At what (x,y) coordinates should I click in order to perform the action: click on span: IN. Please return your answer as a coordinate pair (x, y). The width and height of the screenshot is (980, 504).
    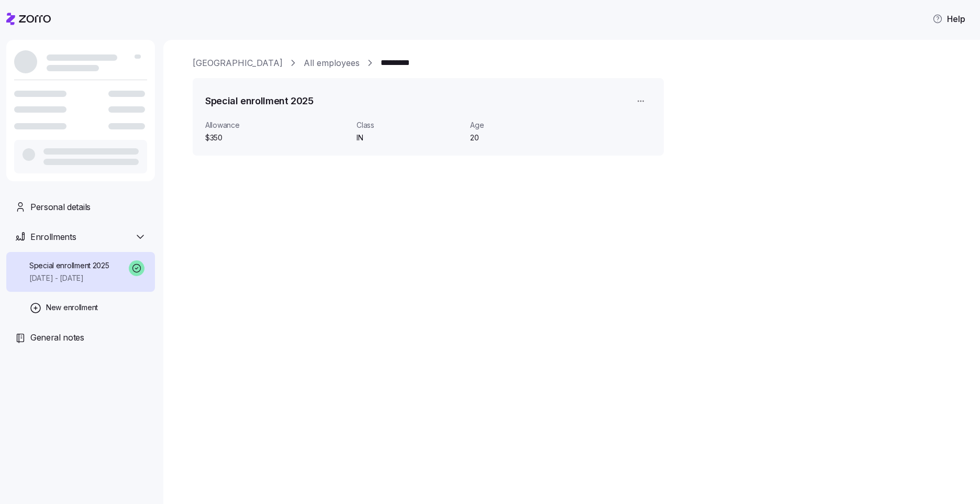
    Looking at the image, I should click on (409, 138).